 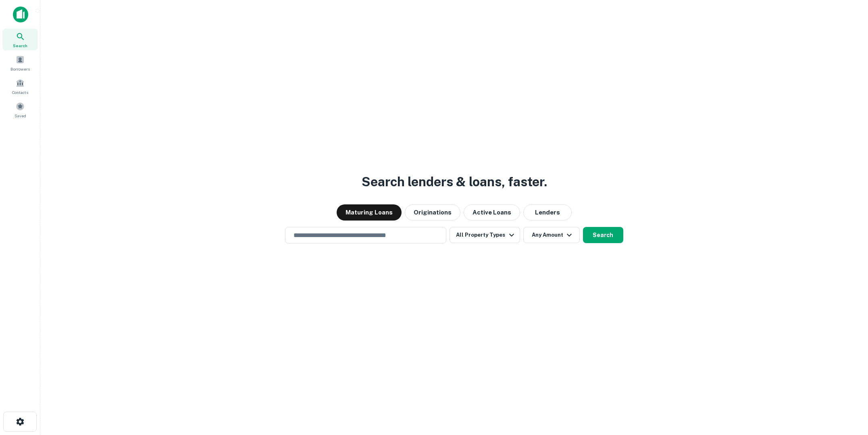 What do you see at coordinates (20, 63) in the screenshot?
I see `div: Borrowers` at bounding box center [20, 63].